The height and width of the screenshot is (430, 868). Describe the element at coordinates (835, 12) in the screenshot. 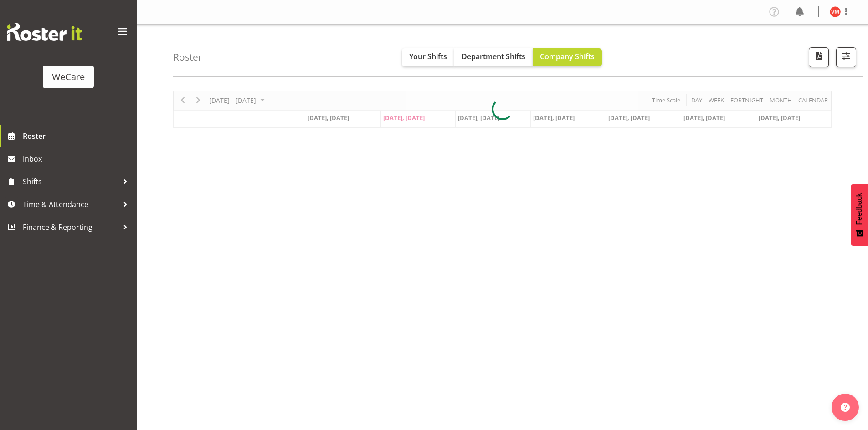

I see `img: viktoriia-molchanova11567.jpg` at that location.